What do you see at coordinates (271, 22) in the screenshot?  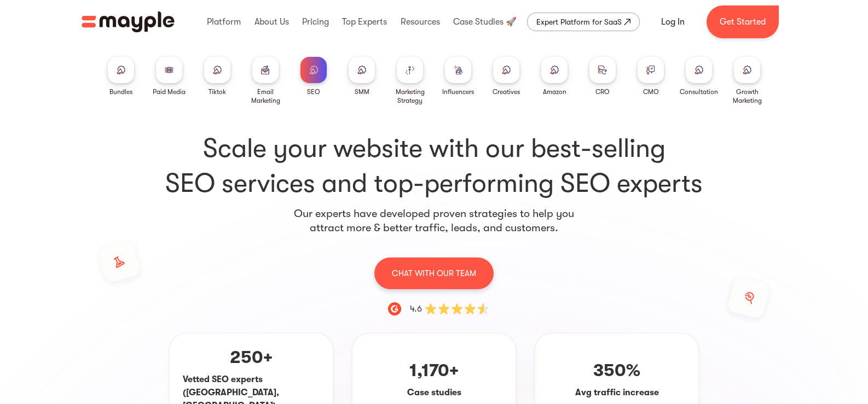 I see `div: About Us` at bounding box center [271, 22].